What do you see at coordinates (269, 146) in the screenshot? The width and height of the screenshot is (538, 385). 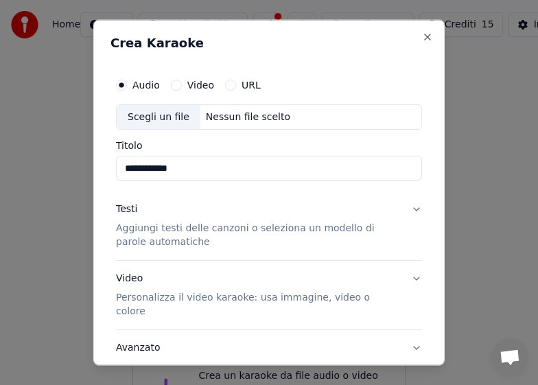 I see `label: Titolo` at bounding box center [269, 146].